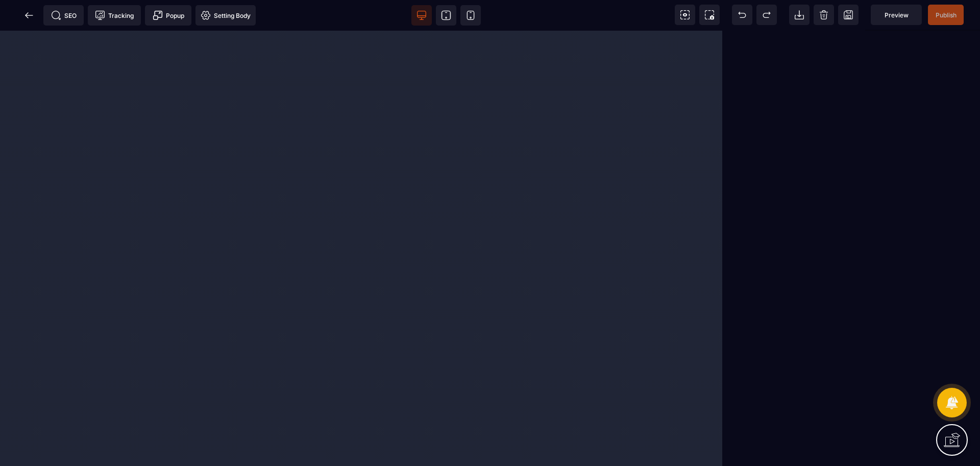  What do you see at coordinates (742, 15) in the screenshot?
I see `span: Undo` at bounding box center [742, 15].